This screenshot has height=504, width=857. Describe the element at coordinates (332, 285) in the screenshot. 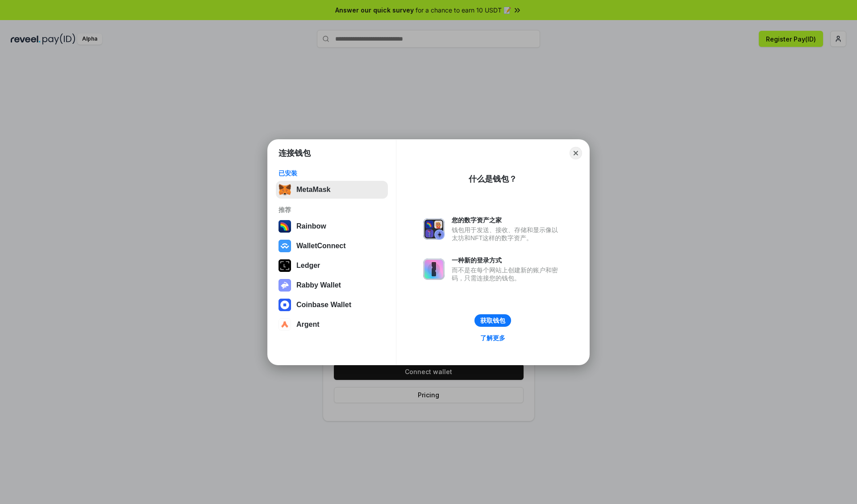

I see `button: Rabby Wallet` at that location.